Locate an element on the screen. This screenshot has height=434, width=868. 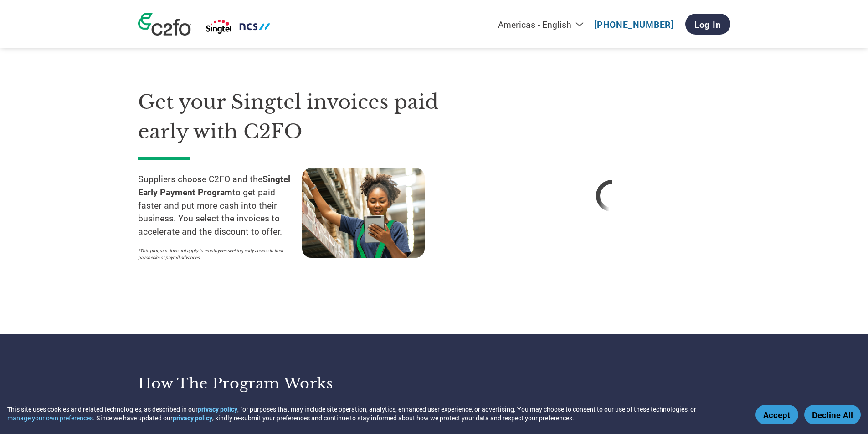
h3: How the program works is located at coordinates (280, 383).